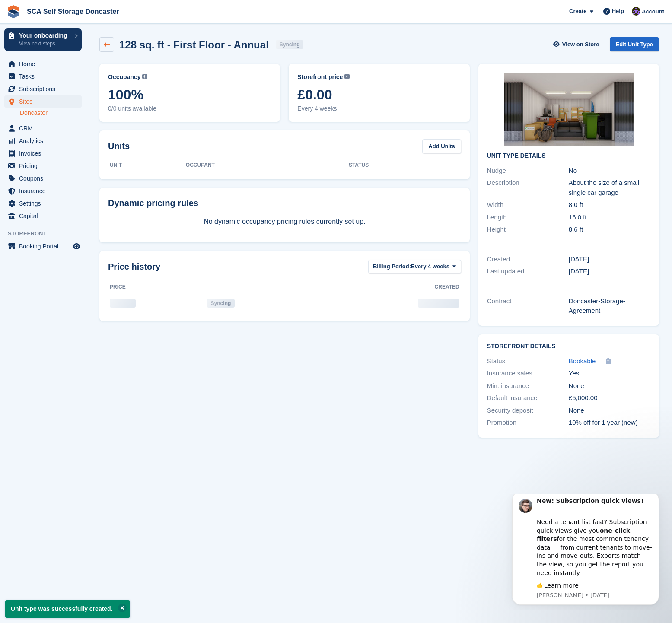  Describe the element at coordinates (284, 203) in the screenshot. I see `div: Dynamic pricing rules` at that location.